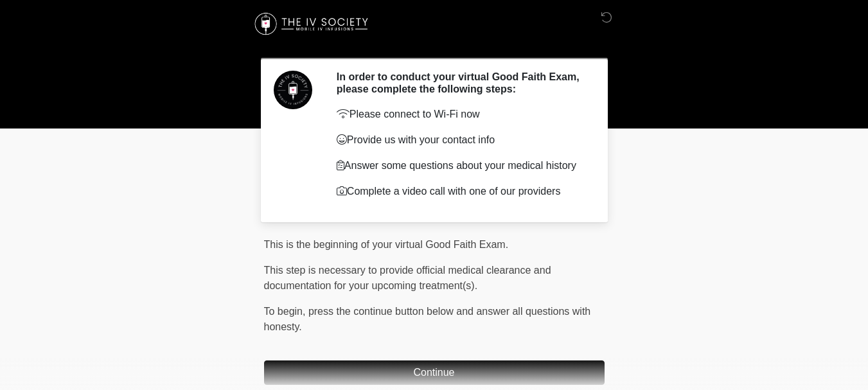 This screenshot has width=868, height=390. I want to click on button: Continue, so click(434, 373).